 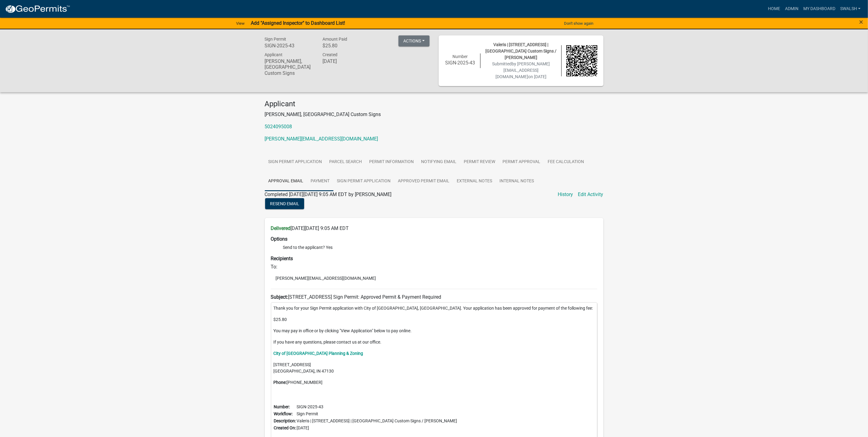 What do you see at coordinates (566, 195) in the screenshot?
I see `a: History` at bounding box center [566, 195].